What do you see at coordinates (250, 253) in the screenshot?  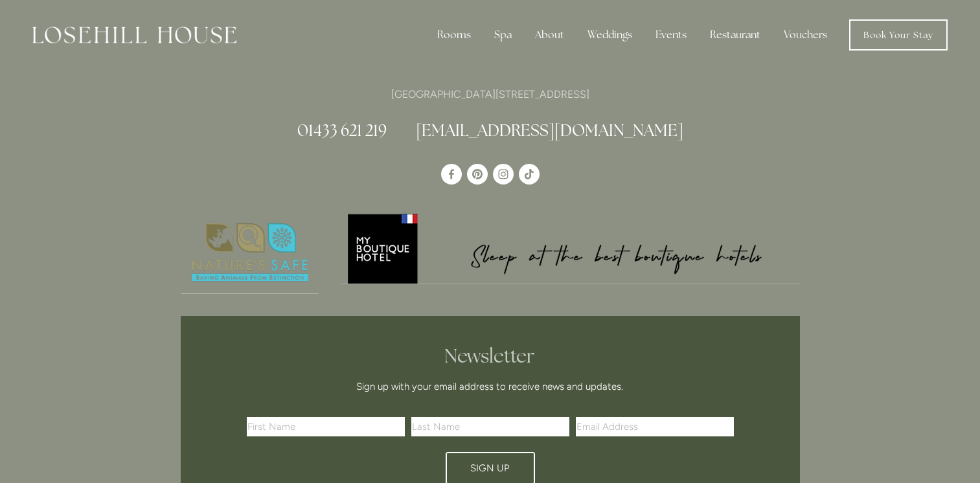 I see `img: Nature's Safe - Logo` at bounding box center [250, 253].